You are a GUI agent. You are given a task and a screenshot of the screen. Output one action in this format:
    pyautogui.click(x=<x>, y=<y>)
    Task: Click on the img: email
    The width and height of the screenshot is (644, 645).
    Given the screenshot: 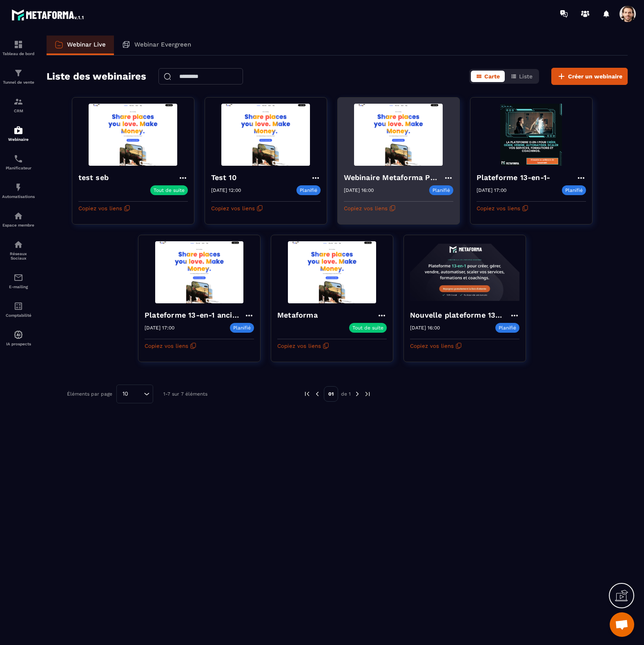 What is the action you would take?
    pyautogui.click(x=18, y=278)
    